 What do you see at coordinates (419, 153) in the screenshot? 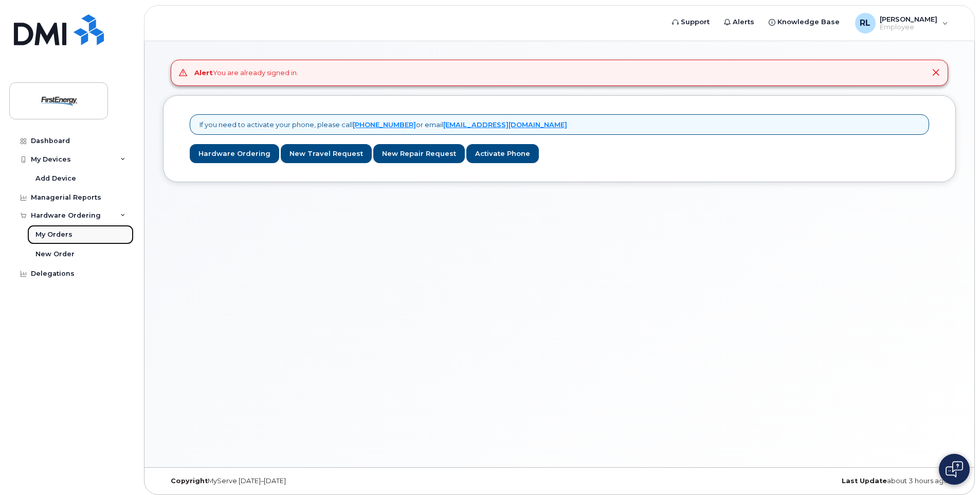
I see `a: New Repair Request` at bounding box center [419, 153].